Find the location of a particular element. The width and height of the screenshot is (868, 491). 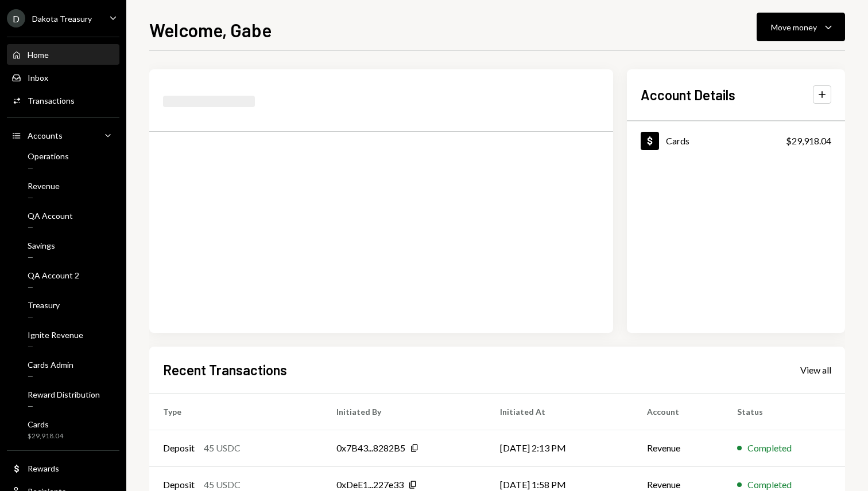

h1: Welcome, Gabe is located at coordinates (210, 30).